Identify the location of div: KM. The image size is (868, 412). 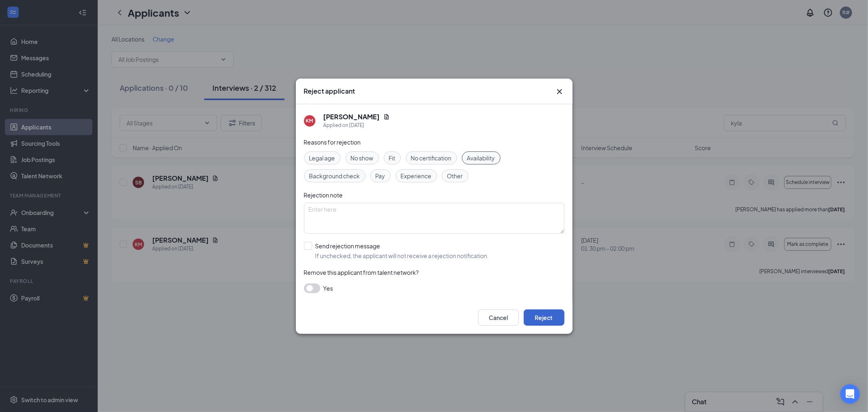
(309, 120).